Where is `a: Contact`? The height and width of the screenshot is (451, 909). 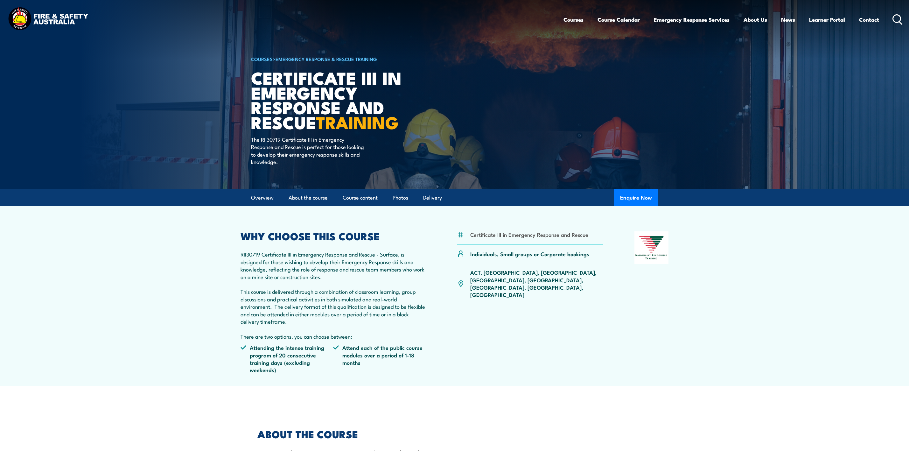 a: Contact is located at coordinates (869, 19).